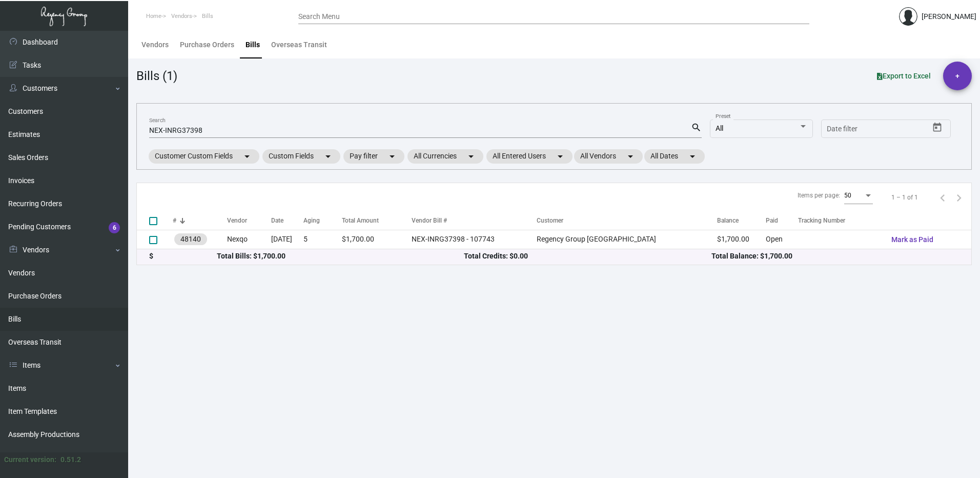 The height and width of the screenshot is (478, 980). Describe the element at coordinates (904, 76) in the screenshot. I see `button: Export to Excel` at that location.